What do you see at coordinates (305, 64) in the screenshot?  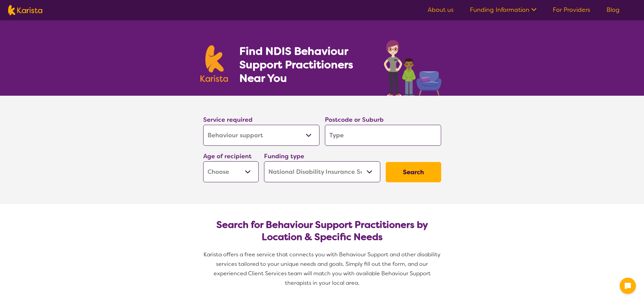 I see `h1: Find NDIS Behaviour Support Practitioners Near You` at bounding box center [305, 64].